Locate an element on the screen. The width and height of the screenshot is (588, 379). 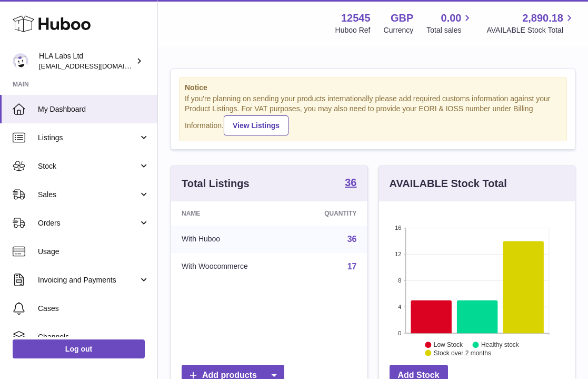
span: Stock is located at coordinates (88, 166).